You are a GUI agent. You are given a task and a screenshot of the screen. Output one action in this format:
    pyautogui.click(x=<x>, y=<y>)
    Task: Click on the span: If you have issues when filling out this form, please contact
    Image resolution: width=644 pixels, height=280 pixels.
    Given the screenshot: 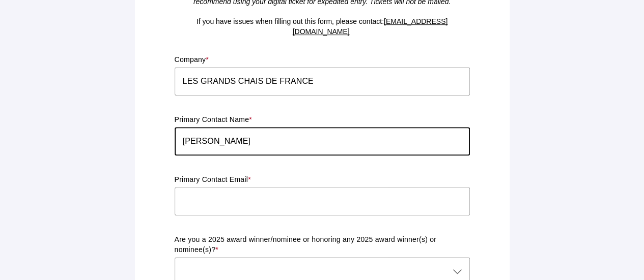 What is the action you would take?
    pyautogui.click(x=322, y=26)
    